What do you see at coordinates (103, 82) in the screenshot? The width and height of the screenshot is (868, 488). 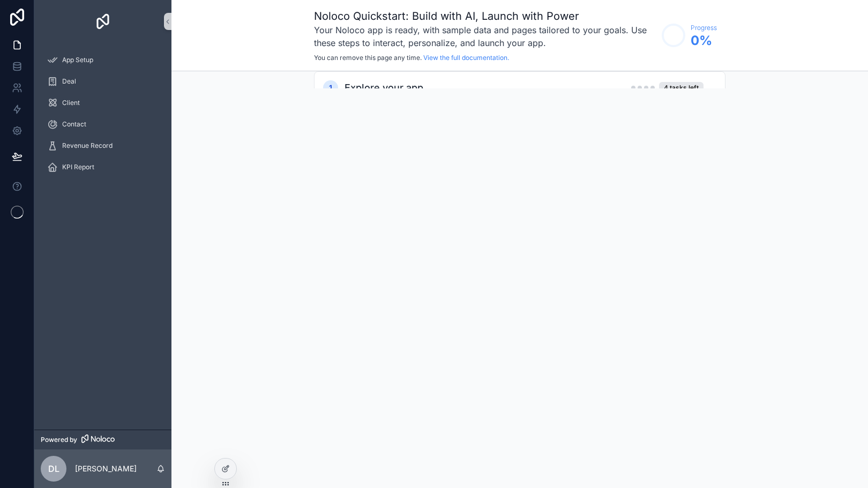 I see `a: Deal` at bounding box center [103, 82].